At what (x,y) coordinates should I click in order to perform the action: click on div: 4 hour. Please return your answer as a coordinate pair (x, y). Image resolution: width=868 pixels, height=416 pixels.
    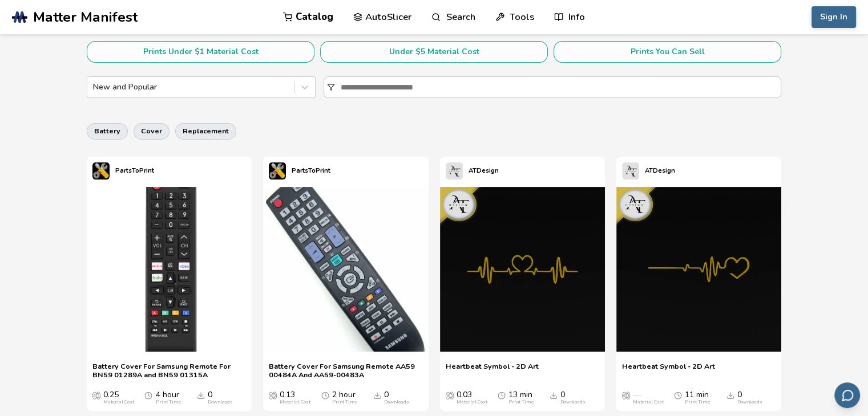
    Looking at the image, I should click on (168, 398).